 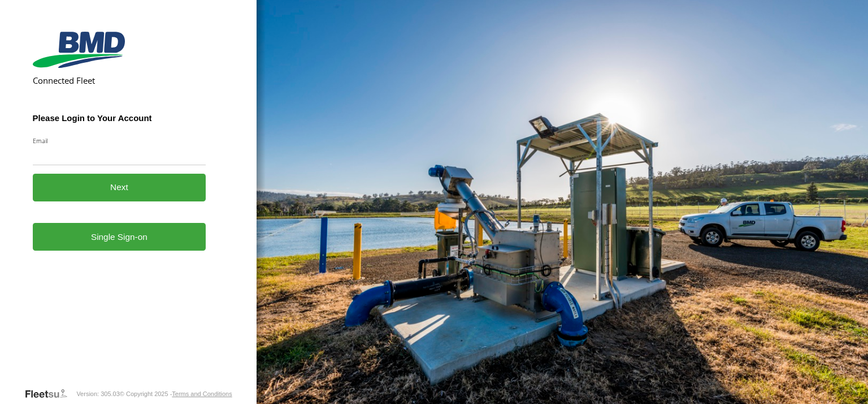 What do you see at coordinates (120, 80) in the screenshot?
I see `h2: Connected Fleet` at bounding box center [120, 80].